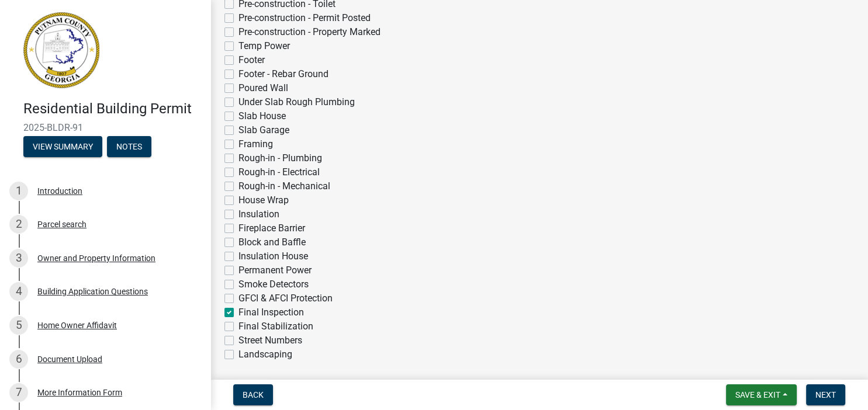 Image resolution: width=868 pixels, height=410 pixels. What do you see at coordinates (263, 88) in the screenshot?
I see `label: Poured Wall` at bounding box center [263, 88].